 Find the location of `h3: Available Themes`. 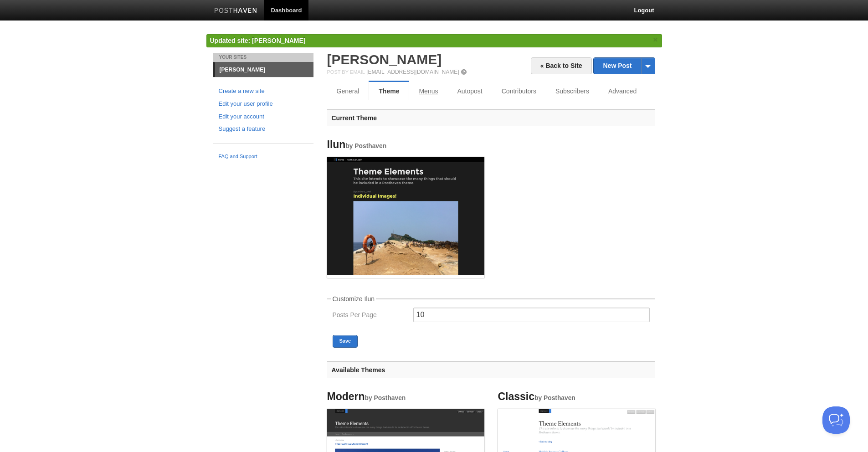

h3: Available Themes is located at coordinates (491, 369).